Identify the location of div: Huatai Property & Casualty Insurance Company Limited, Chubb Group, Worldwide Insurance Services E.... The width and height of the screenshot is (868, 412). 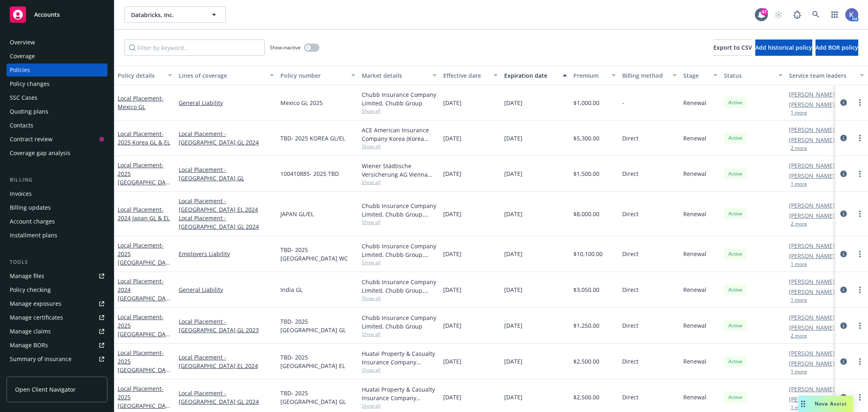
(399, 358).